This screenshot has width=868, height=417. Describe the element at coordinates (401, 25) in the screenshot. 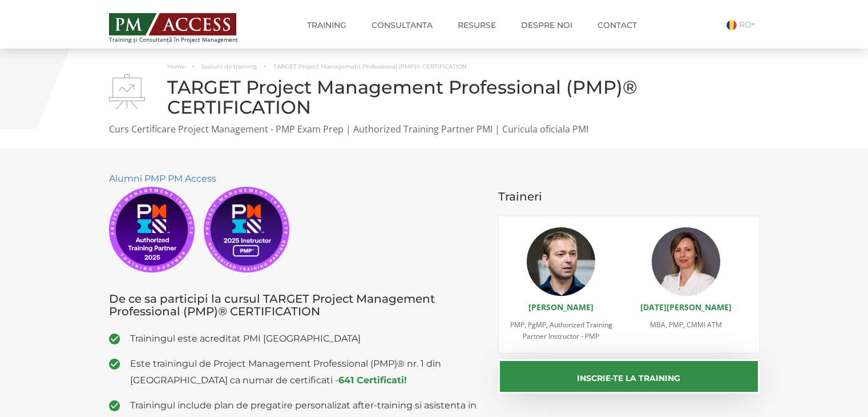

I see `a: Consultanta` at that location.